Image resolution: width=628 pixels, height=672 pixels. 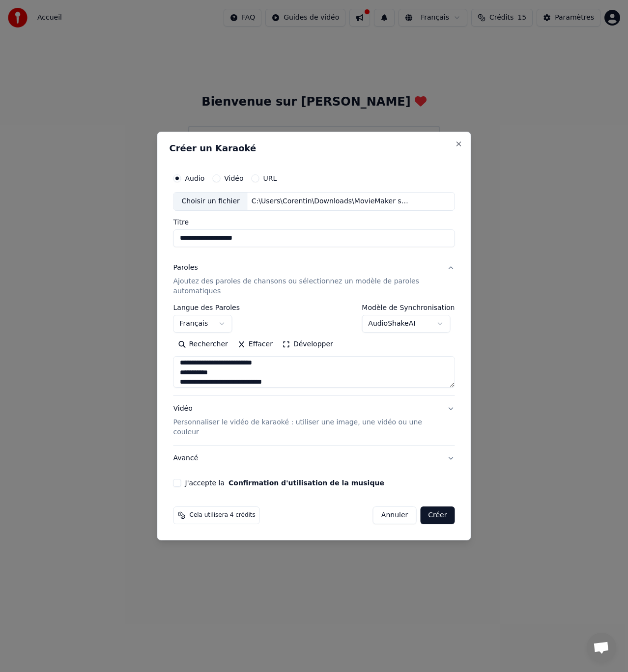 I want to click on span: Cela utilisera 4 crédits, so click(x=223, y=515).